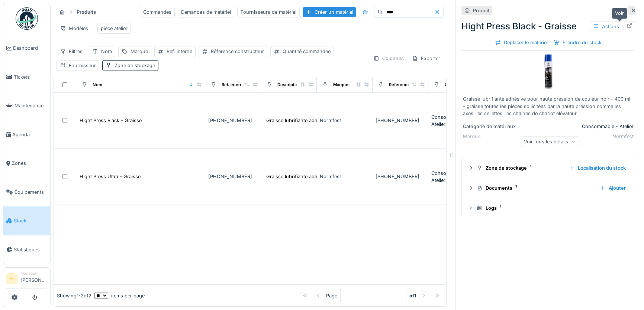  I want to click on div: Fournisseur, so click(82, 66).